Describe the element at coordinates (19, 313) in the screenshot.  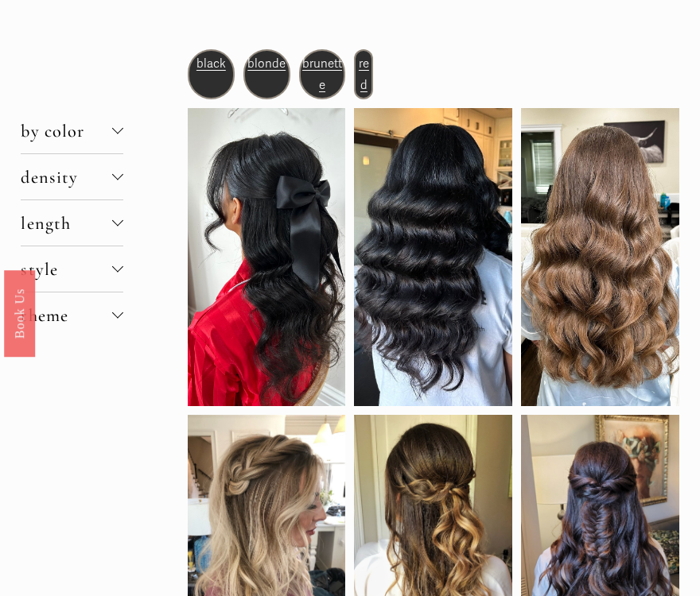
I see `a: Book Us` at that location.